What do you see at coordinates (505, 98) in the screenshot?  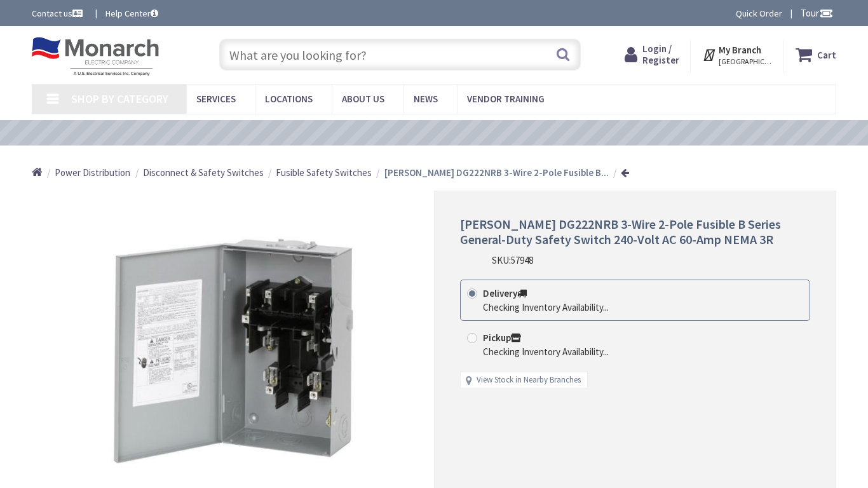 I see `span: Vendor Training` at bounding box center [505, 98].